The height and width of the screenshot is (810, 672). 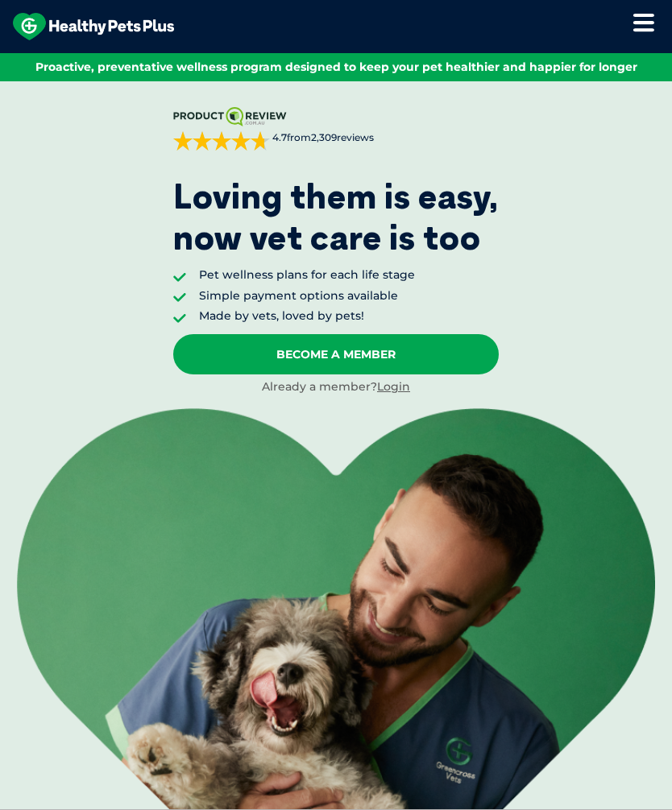 What do you see at coordinates (307, 297) in the screenshot?
I see `li: Simple payment options available` at bounding box center [307, 297].